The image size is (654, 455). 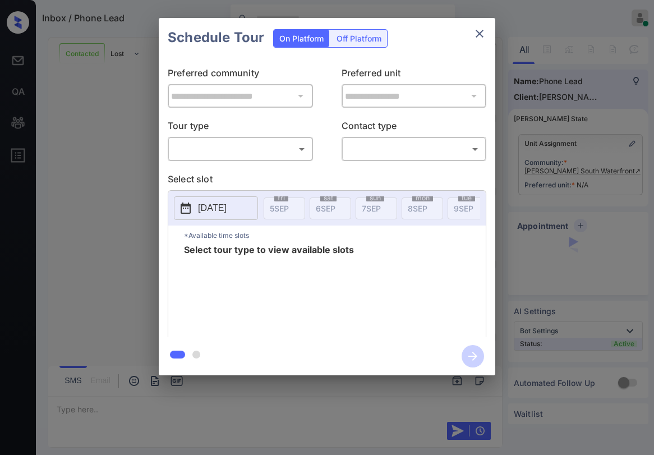 I want to click on span: Select tour type to view available slots, so click(x=268, y=290).